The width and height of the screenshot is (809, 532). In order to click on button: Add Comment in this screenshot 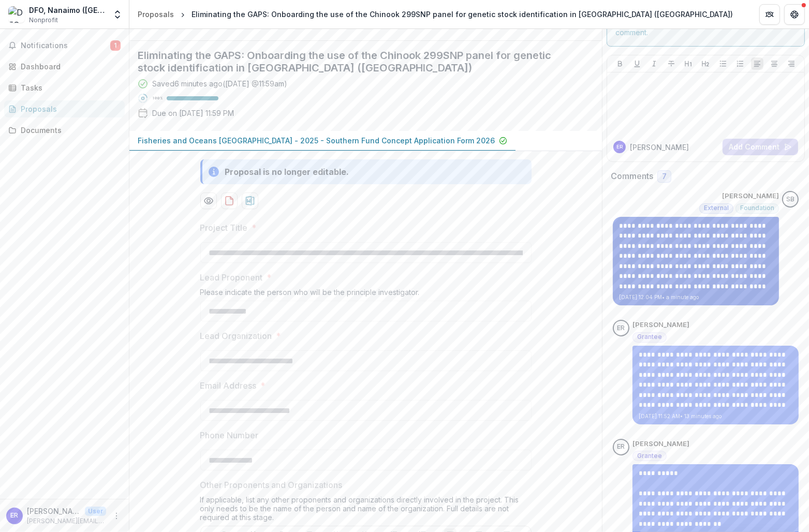, I will do `click(760, 147)`.